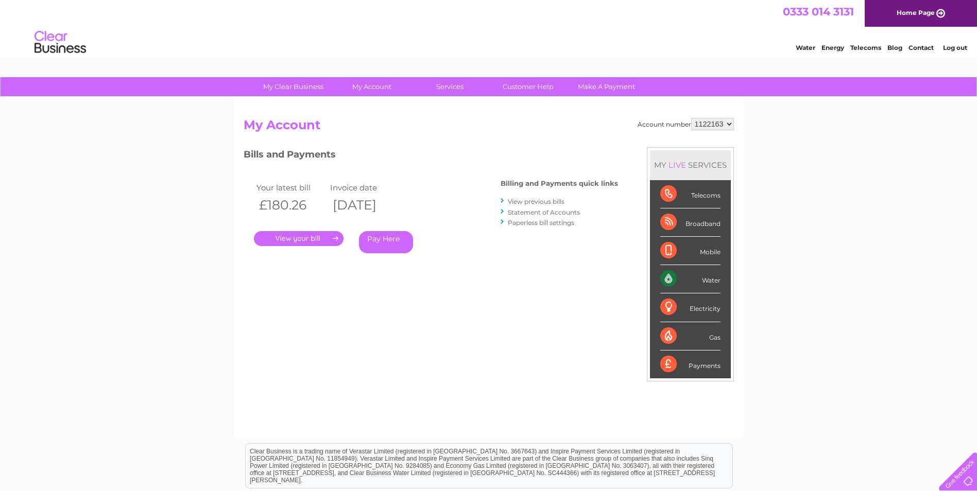 This screenshot has width=977, height=491. I want to click on a: Paperless bill settings, so click(541, 223).